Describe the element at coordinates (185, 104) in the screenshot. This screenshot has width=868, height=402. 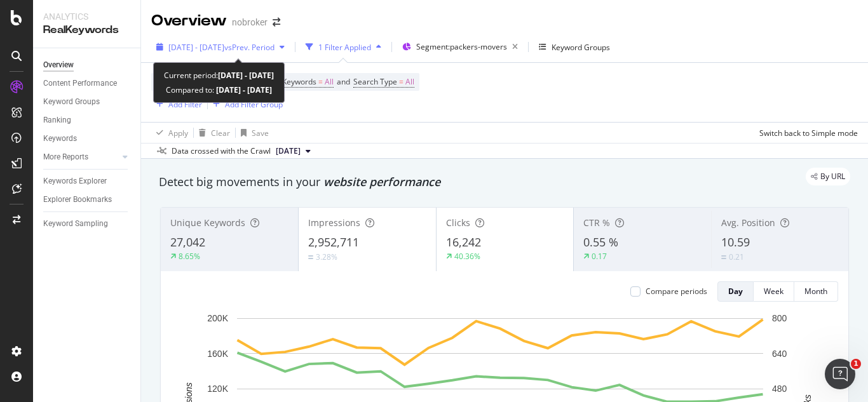
I see `div: Add Filter` at that location.